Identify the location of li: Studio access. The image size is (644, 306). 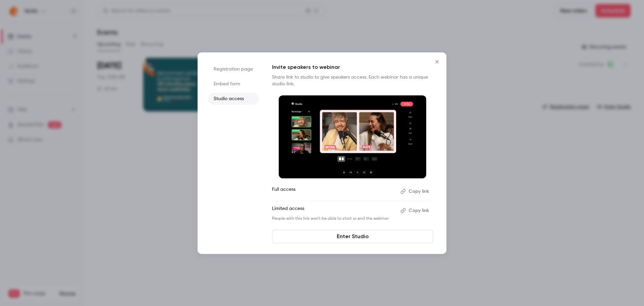
(233, 99).